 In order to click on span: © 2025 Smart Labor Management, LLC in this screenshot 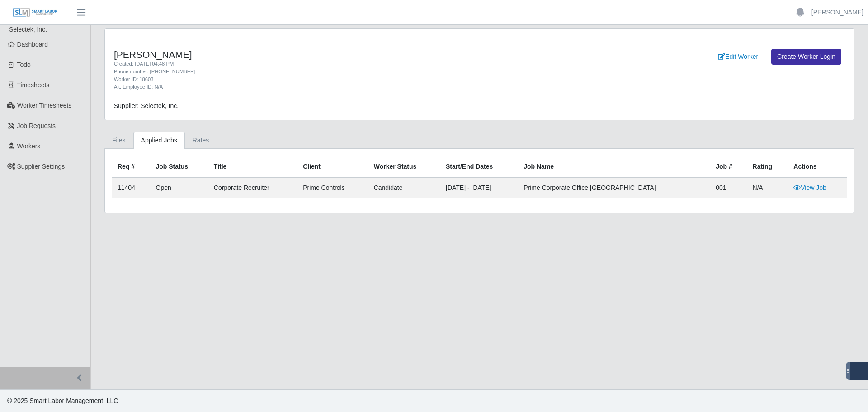, I will do `click(62, 401)`.